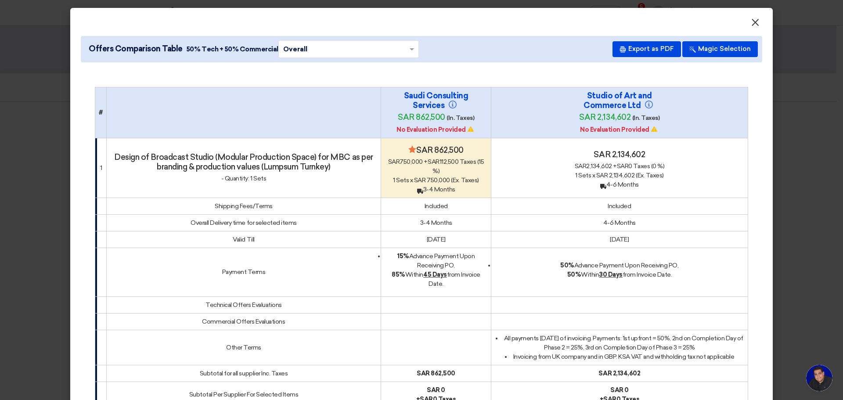  What do you see at coordinates (436, 166) in the screenshot?
I see `div: 750,000 + 112,500 Taxes (15 %)` at bounding box center [436, 166].